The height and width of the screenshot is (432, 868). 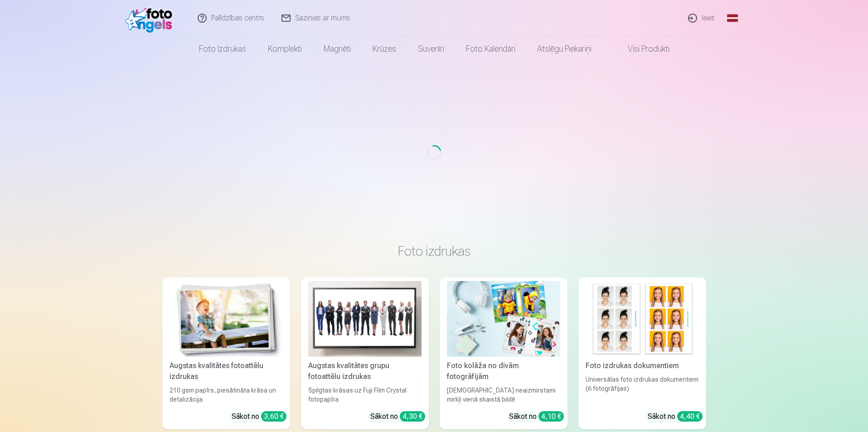 I want to click on div: Foto kolāža no divām fotogrāfijām, so click(x=504, y=371).